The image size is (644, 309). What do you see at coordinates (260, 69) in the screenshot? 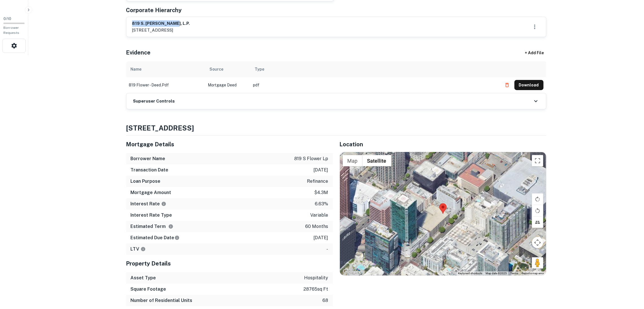
I see `div: Type` at bounding box center [260, 69].